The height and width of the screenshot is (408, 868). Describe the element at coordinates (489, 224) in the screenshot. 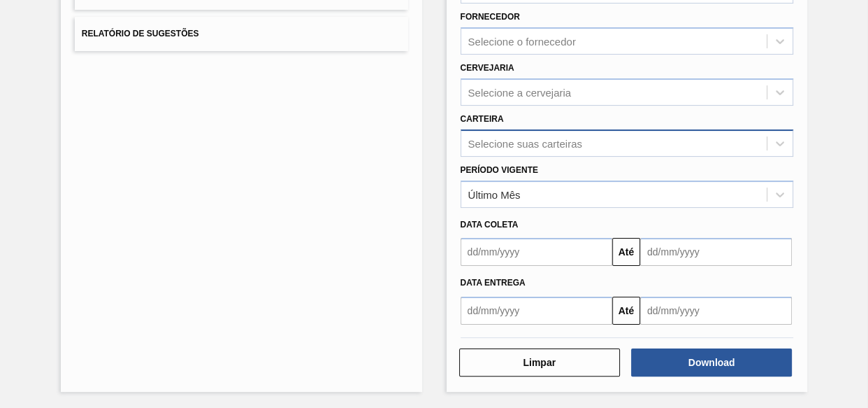

I see `span: Data coleta` at that location.